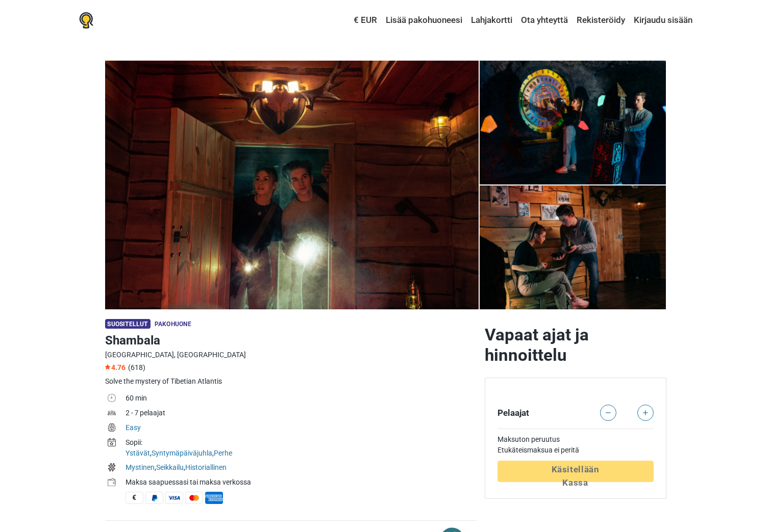 The height and width of the screenshot is (532, 771). Describe the element at coordinates (301, 443) in the screenshot. I see `div: Sopii:` at that location.